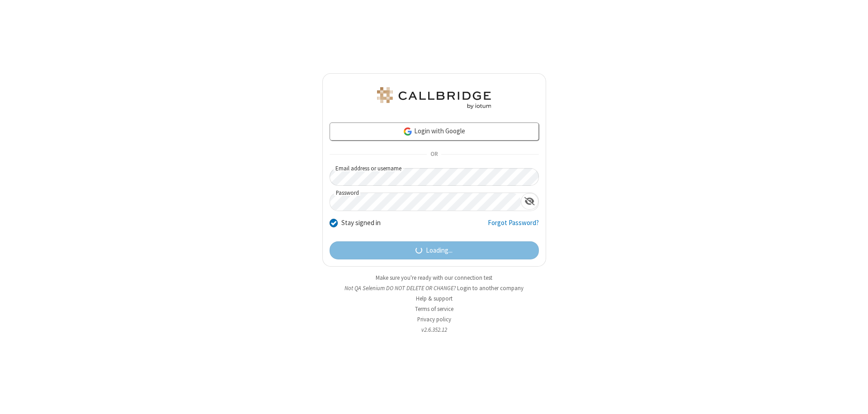  I want to click on a: Make sure you're ready with our connection test, so click(434, 278).